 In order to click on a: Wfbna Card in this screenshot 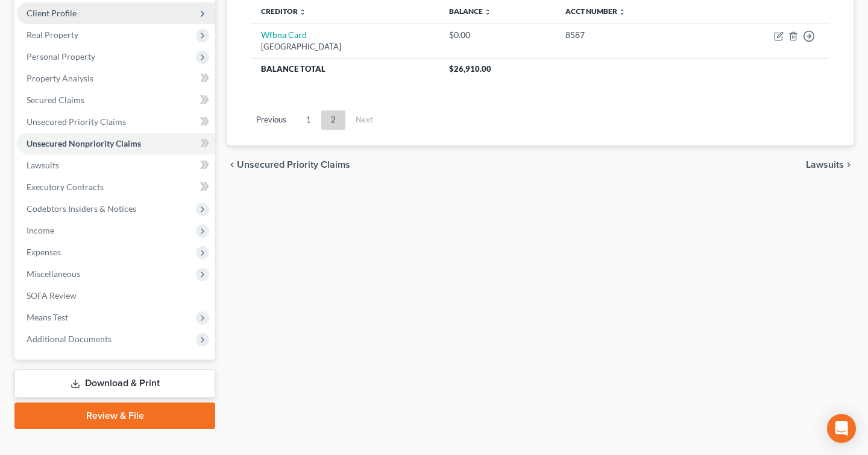, I will do `click(284, 34)`.